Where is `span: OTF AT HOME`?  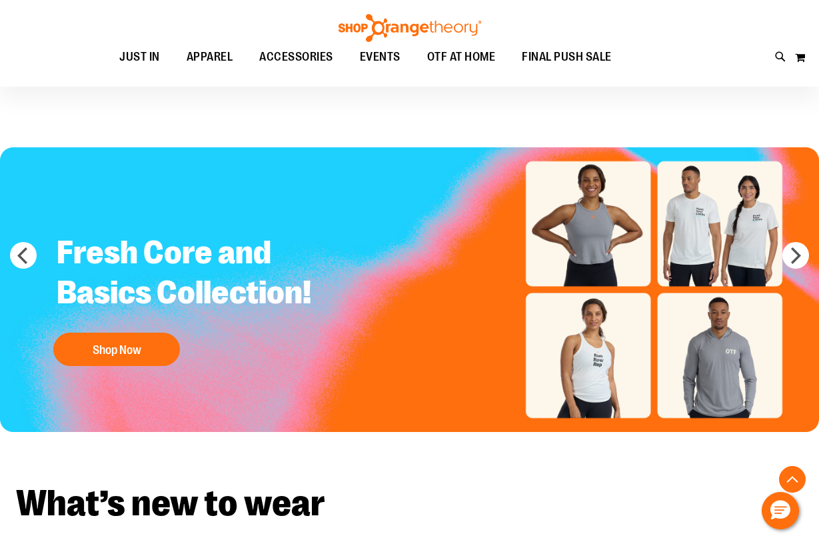 span: OTF AT HOME is located at coordinates (461, 57).